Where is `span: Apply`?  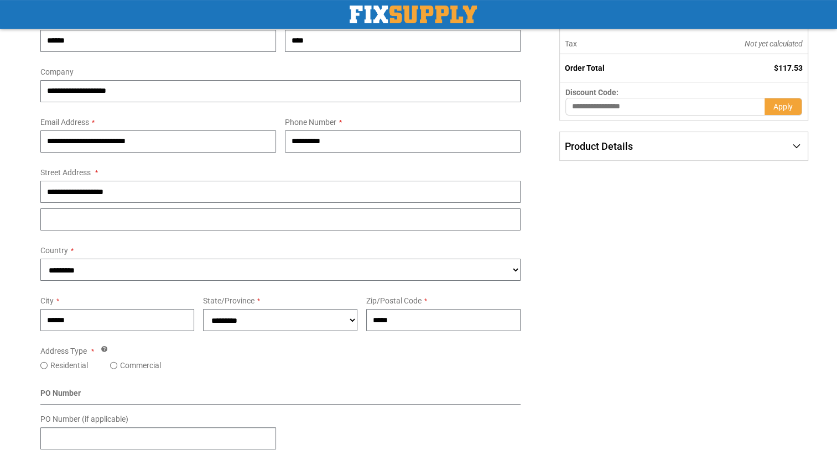
span: Apply is located at coordinates (782, 107).